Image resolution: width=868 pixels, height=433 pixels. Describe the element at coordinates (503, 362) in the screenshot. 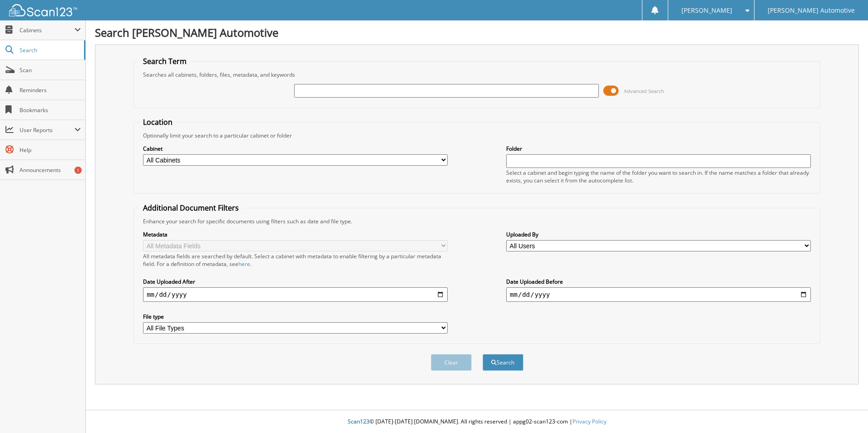

I see `button: Search` at that location.